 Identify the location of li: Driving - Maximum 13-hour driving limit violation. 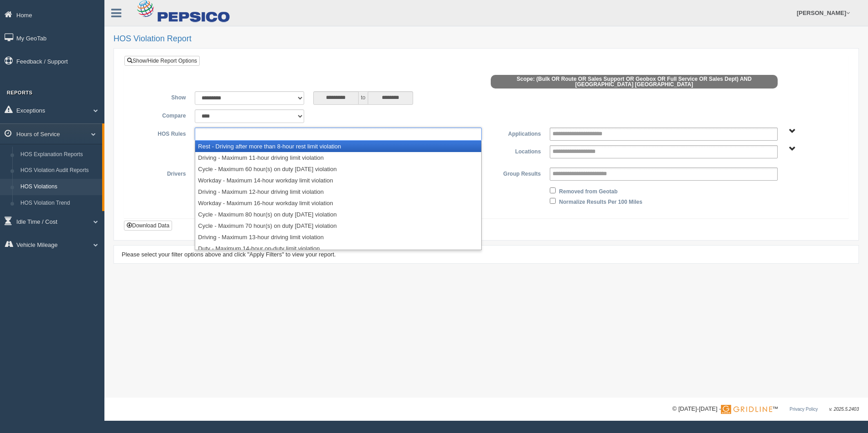
(338, 237).